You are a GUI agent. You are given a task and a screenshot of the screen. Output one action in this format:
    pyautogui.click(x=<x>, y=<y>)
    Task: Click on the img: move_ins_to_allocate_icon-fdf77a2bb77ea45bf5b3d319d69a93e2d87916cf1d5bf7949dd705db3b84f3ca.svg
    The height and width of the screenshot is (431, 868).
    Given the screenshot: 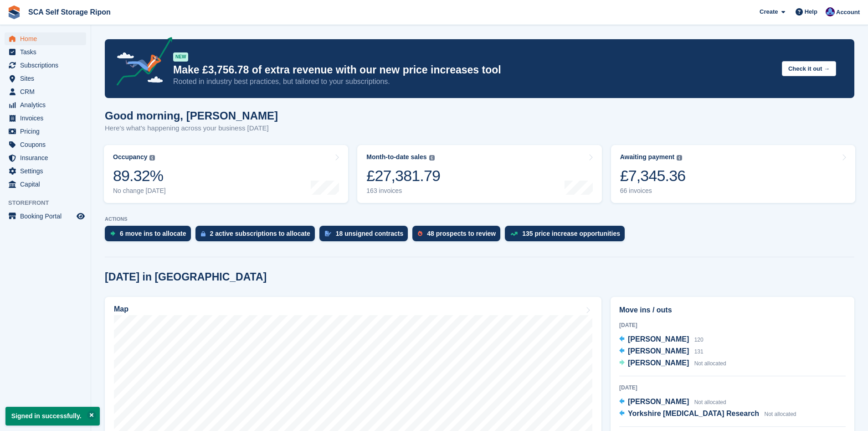 What is the action you would take?
    pyautogui.click(x=113, y=233)
    